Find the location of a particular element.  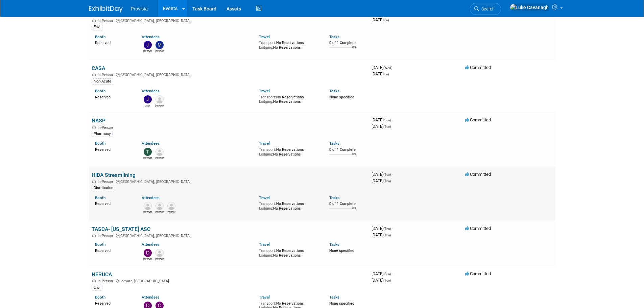

img: Austen Turner is located at coordinates (171, 206).